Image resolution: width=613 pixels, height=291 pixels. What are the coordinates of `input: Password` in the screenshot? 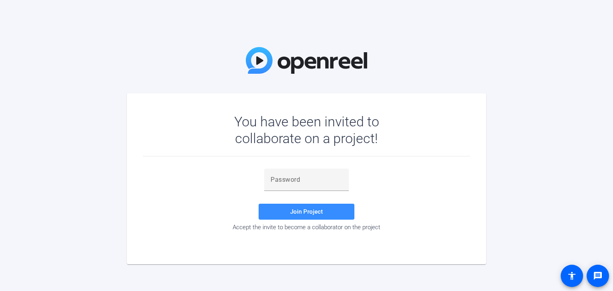 It's located at (307, 180).